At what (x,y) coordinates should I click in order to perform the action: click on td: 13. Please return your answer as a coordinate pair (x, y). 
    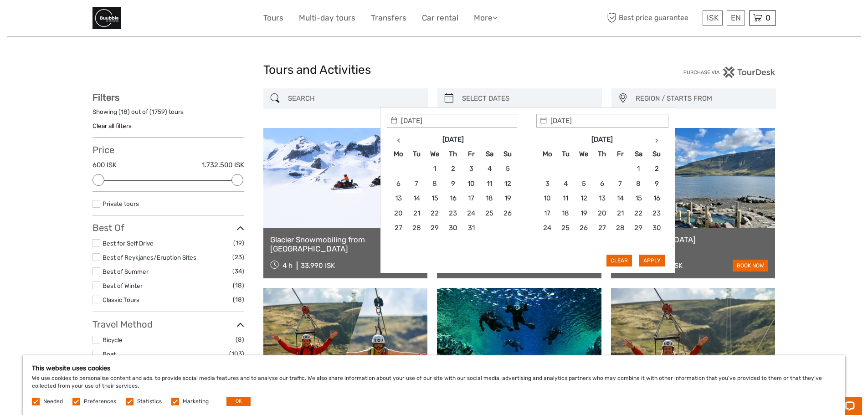
    Looking at the image, I should click on (602, 198).